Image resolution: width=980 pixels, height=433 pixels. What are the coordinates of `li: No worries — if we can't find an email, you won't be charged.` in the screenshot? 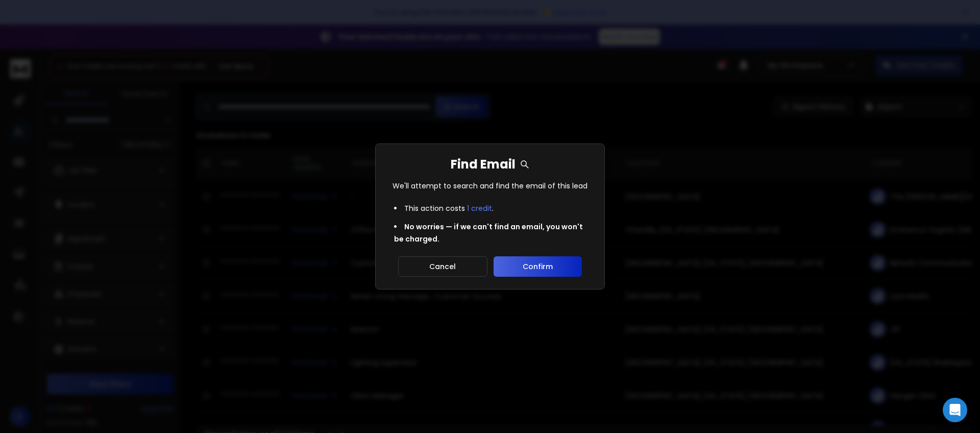 It's located at (490, 233).